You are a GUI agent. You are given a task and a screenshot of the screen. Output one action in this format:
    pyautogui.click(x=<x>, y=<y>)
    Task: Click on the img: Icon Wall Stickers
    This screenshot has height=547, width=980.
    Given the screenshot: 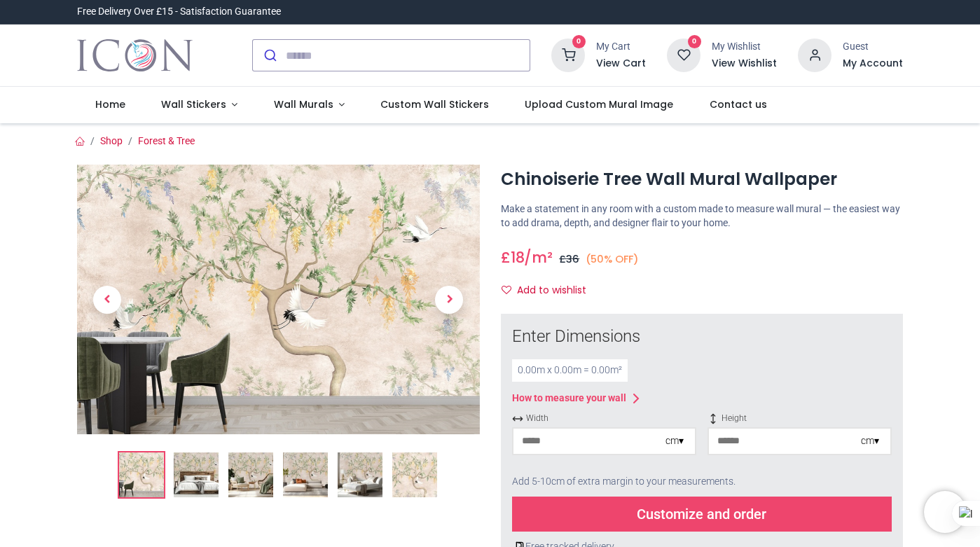 What is the action you would take?
    pyautogui.click(x=134, y=55)
    